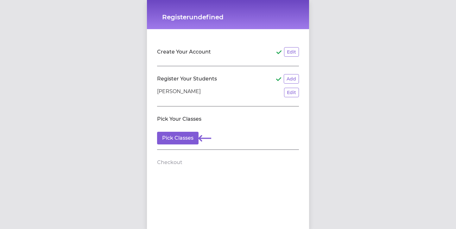  What do you see at coordinates (228, 17) in the screenshot?
I see `h1: Registerundefined` at bounding box center [228, 17].